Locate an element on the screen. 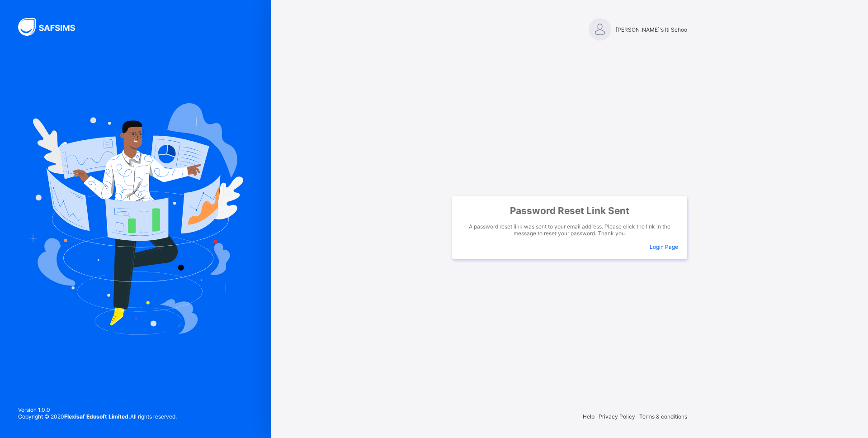  span: A password reset link was sent to your email address. Please click the link in the message to res... is located at coordinates (570, 229).